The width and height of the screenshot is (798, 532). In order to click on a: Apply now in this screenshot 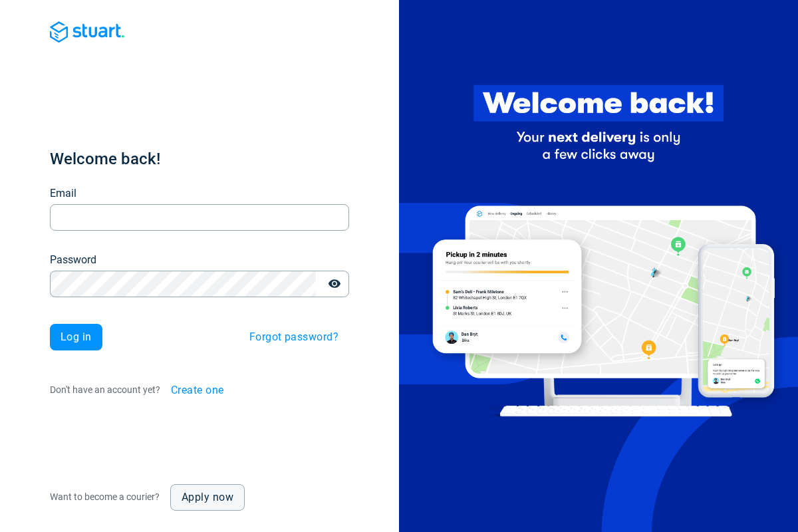, I will do `click(207, 497)`.